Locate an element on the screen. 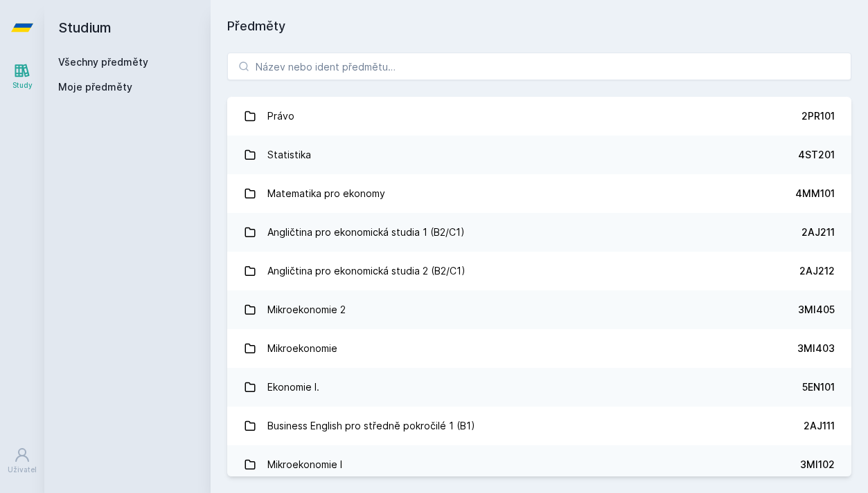 Image resolution: width=868 pixels, height=493 pixels. div: 2PR101 is located at coordinates (818, 116).